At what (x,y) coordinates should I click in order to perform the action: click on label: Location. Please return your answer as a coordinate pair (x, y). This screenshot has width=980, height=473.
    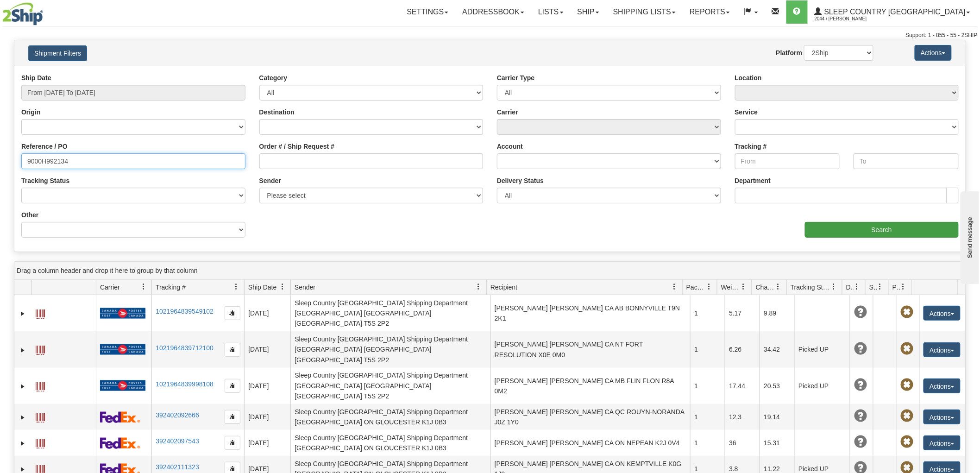
    Looking at the image, I should click on (748, 78).